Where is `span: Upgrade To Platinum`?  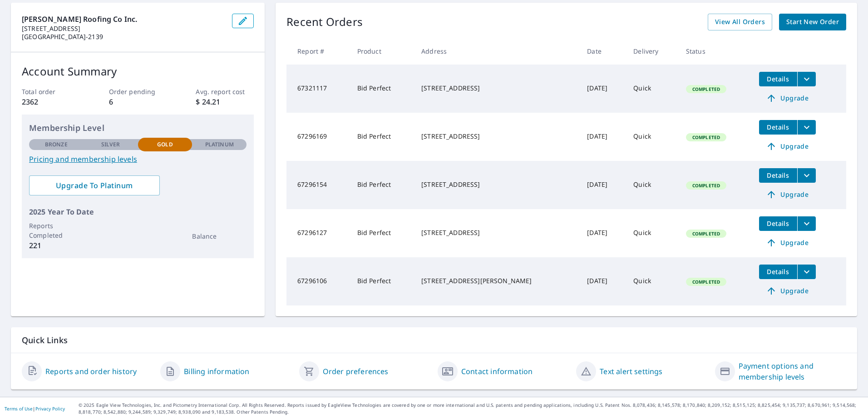 span: Upgrade To Platinum is located at coordinates (95, 186).